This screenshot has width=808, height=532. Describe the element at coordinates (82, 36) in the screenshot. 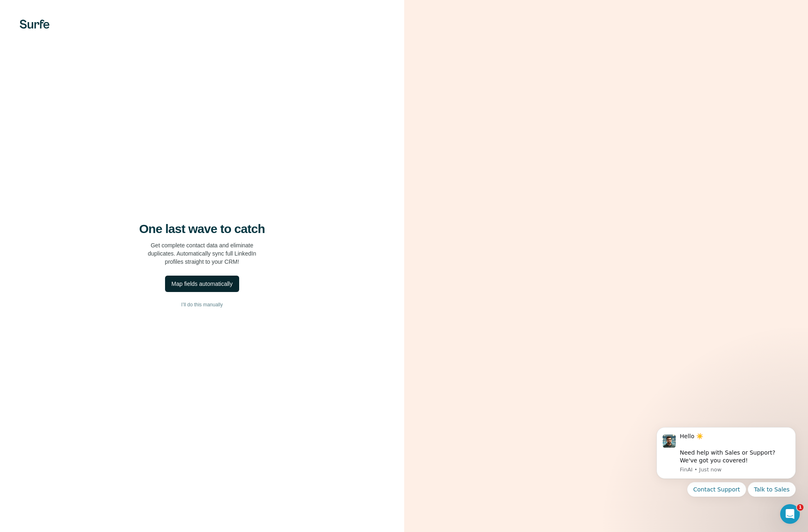

I see `div: message notification from FinAI, Just now. Hello ☀️ ​ Need help with Sales or Support? We've got ...` at that location.